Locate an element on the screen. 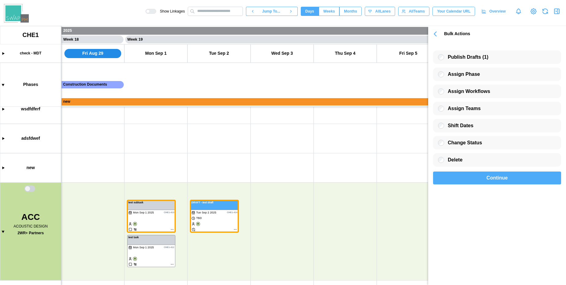 The width and height of the screenshot is (566, 285). span: Weeks is located at coordinates (329, 11).